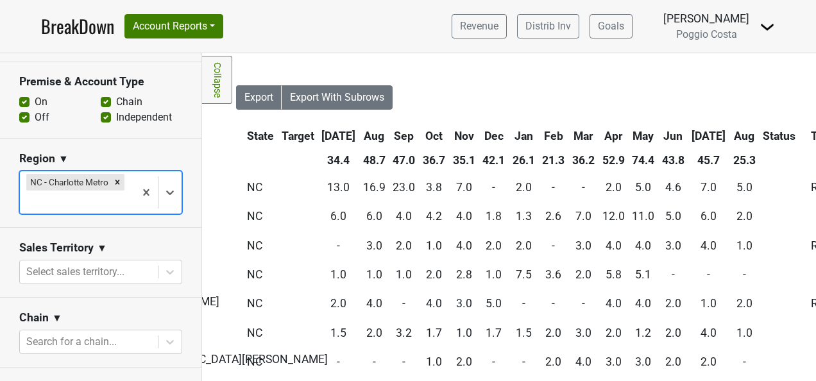 The image size is (816, 381). I want to click on span: 3.8, so click(434, 187).